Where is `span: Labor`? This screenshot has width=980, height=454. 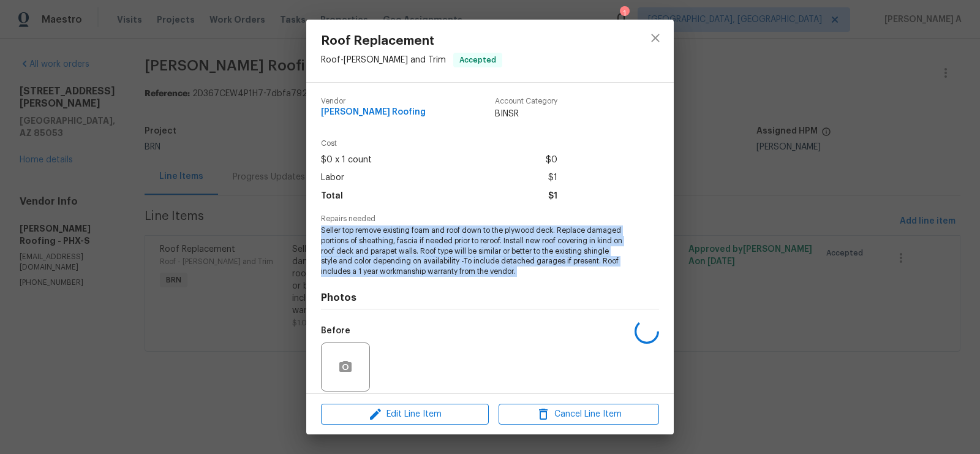
span: Labor is located at coordinates (332, 178).